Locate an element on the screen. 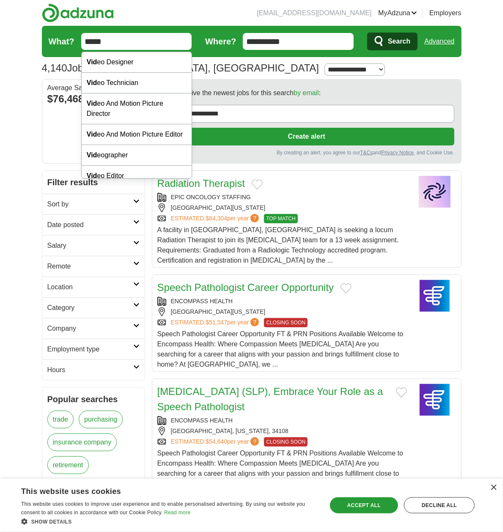 The image size is (503, 532). span: $84,304 is located at coordinates (216, 218).